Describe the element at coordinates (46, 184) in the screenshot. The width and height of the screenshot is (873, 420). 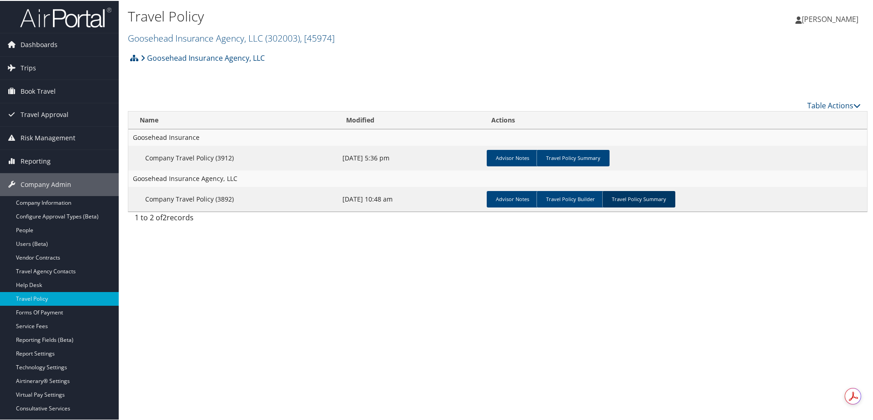
I see `span: Company Admin` at that location.